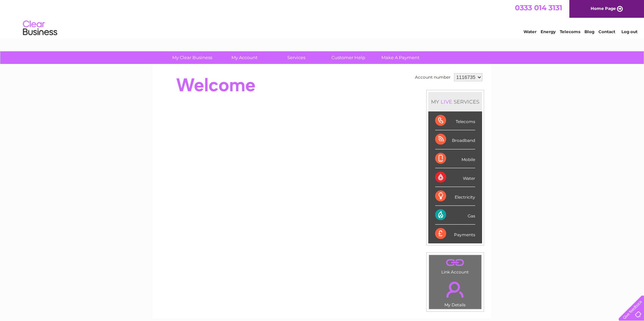 The width and height of the screenshot is (644, 321). Describe the element at coordinates (570, 32) in the screenshot. I see `a: Telecoms` at that location.